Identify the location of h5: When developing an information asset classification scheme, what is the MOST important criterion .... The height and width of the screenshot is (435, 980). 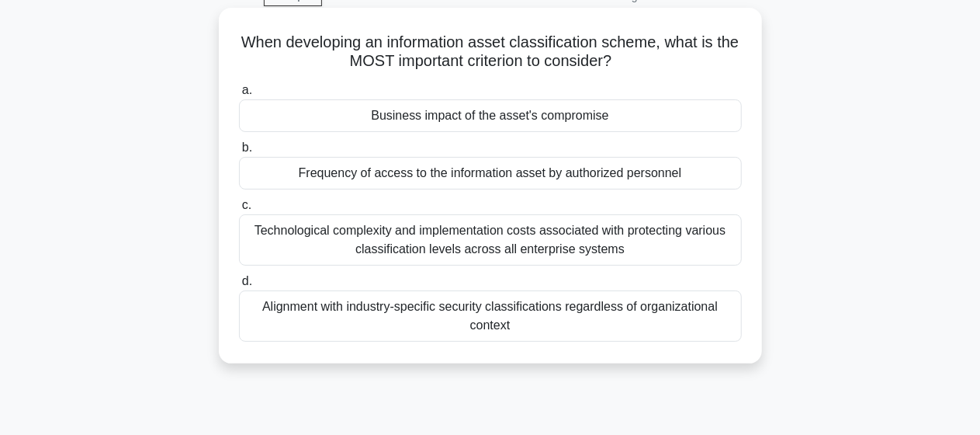
(490, 52).